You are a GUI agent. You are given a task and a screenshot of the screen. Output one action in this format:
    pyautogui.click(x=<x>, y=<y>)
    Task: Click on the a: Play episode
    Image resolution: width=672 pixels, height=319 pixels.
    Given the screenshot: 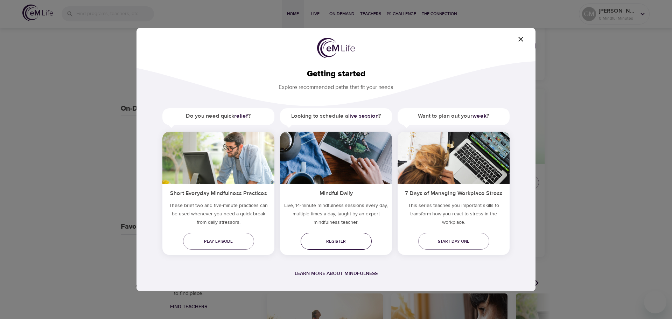 What is the action you would take?
    pyautogui.click(x=218, y=241)
    